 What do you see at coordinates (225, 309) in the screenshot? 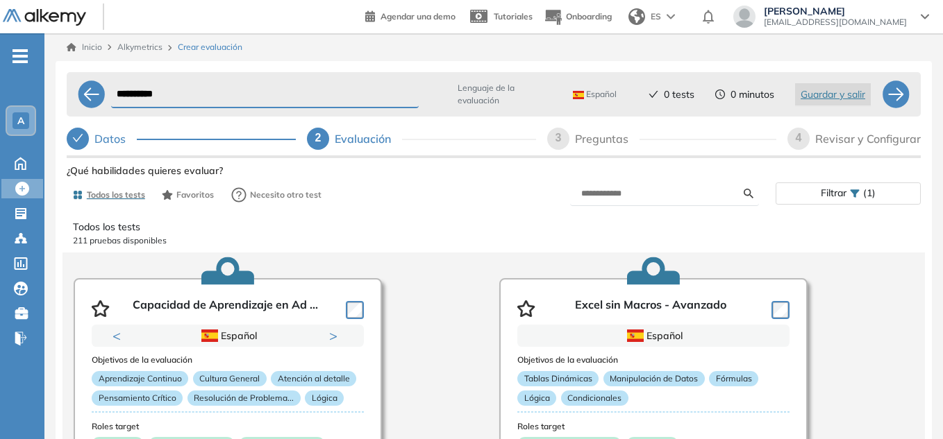
I see `p: Capacidad de Aprendizaje en Ad ...` at bounding box center [225, 309].